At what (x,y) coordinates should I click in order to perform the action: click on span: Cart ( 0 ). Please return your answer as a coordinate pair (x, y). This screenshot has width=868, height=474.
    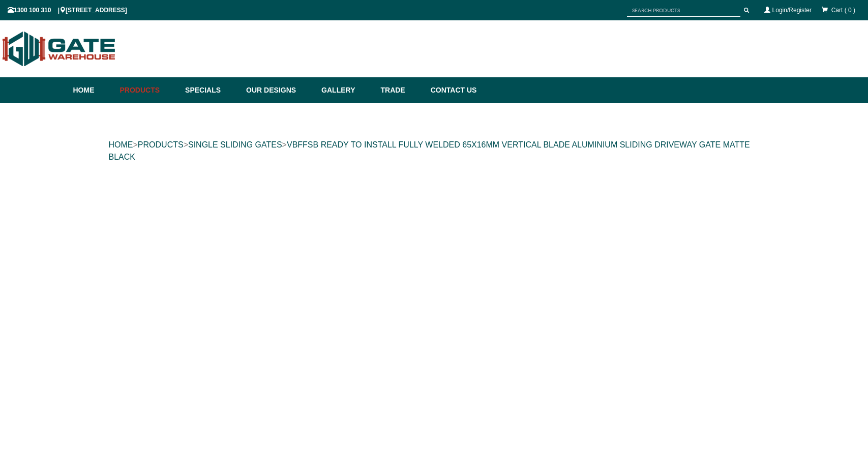
    Looking at the image, I should click on (843, 10).